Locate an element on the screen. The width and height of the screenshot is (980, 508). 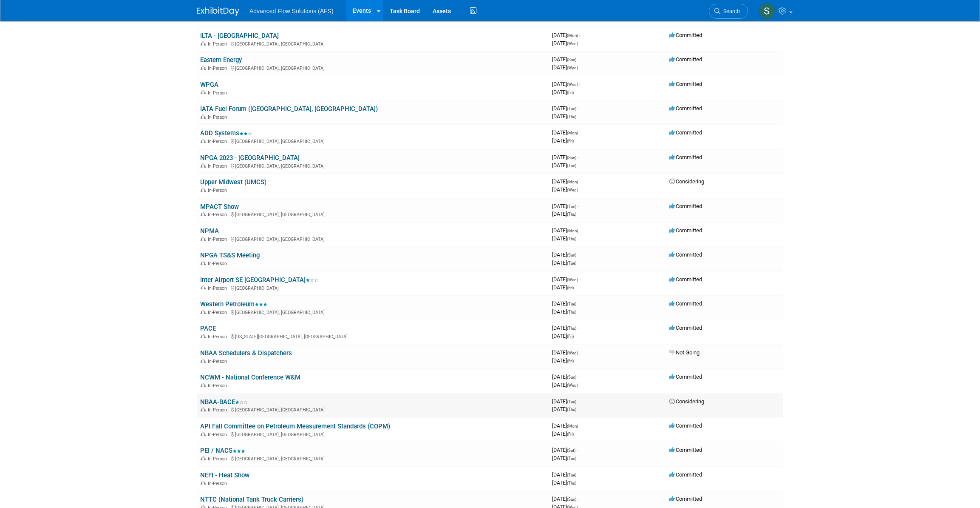
span: (Sat) is located at coordinates (571, 450).